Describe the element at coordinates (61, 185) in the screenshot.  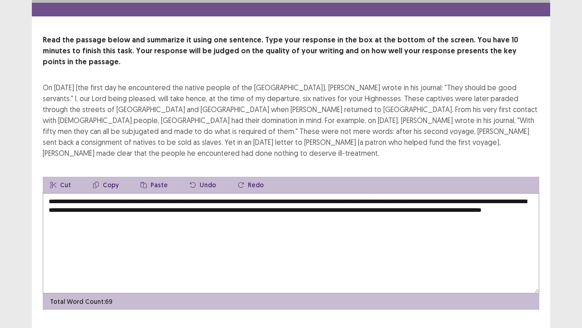
I see `button: Cut` at that location.